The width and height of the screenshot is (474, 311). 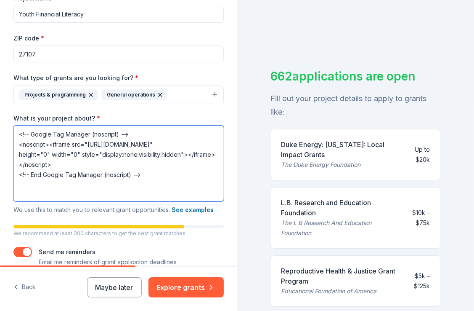 I want to click on div: $5k – $125k, so click(x=417, y=281).